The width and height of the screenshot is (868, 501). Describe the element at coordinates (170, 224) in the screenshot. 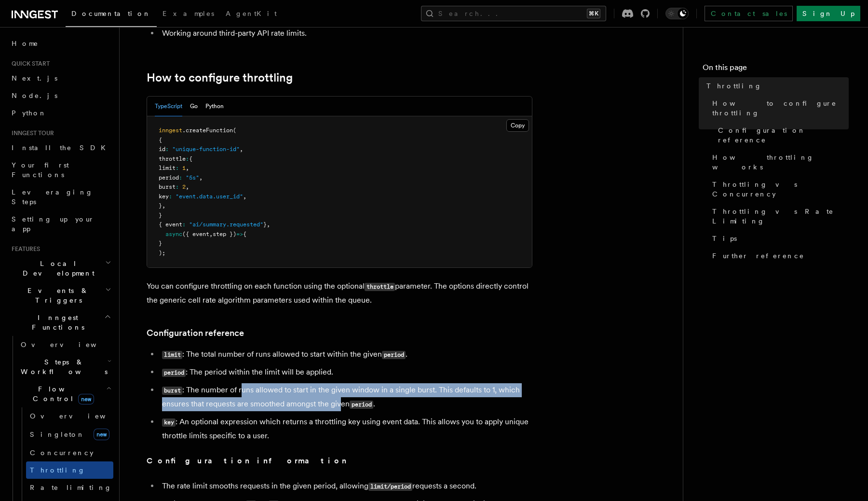

I see `span: { event` at that location.